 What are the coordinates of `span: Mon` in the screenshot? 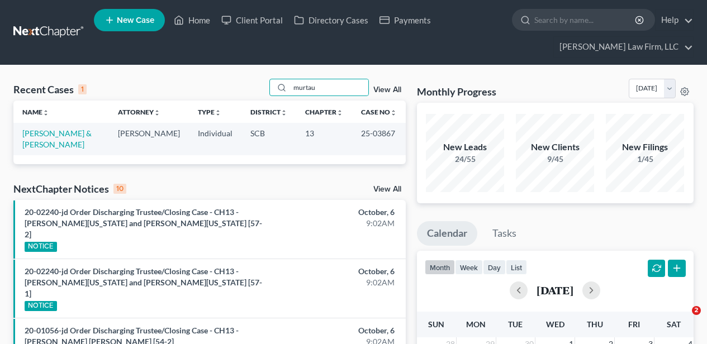 It's located at (475, 324).